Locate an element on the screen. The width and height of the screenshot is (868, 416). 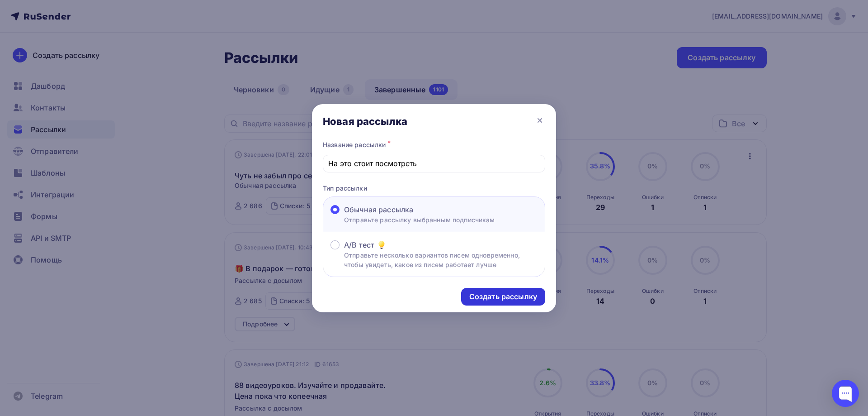
span: Обычная рассылка is located at coordinates (378, 209).